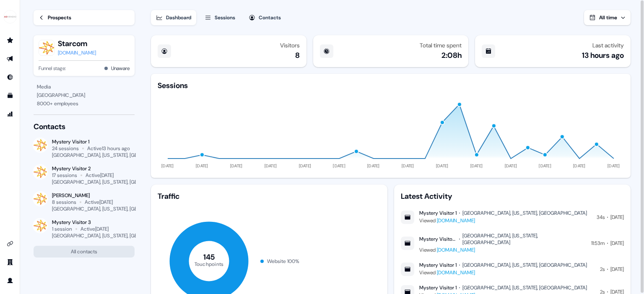 Image resolution: width=644 pixels, height=294 pixels. What do you see at coordinates (108, 148) in the screenshot?
I see `div: Active 13 hours ago` at bounding box center [108, 148].